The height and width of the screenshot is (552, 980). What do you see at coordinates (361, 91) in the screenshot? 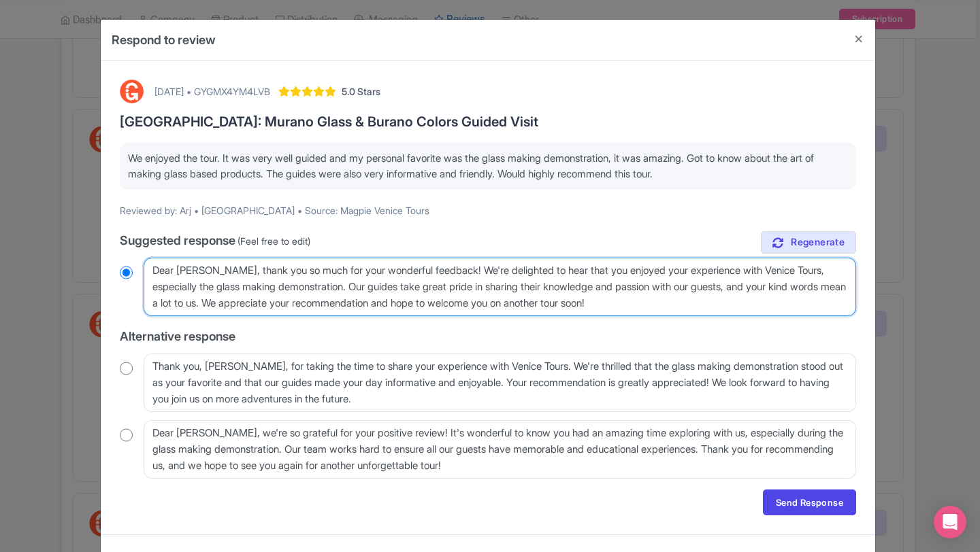
I see `span: 5.0 Stars` at bounding box center [361, 91].